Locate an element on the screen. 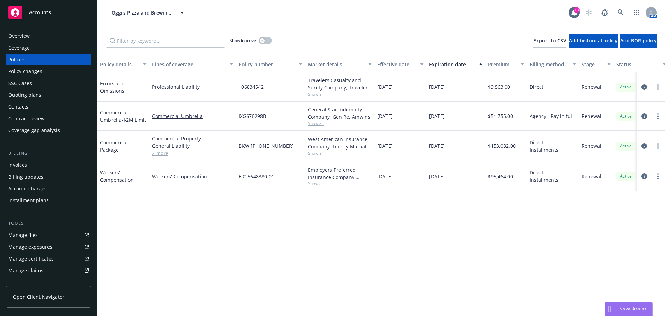 This screenshot has height=316, width=665. button: Add BOR policy is located at coordinates (639, 41).